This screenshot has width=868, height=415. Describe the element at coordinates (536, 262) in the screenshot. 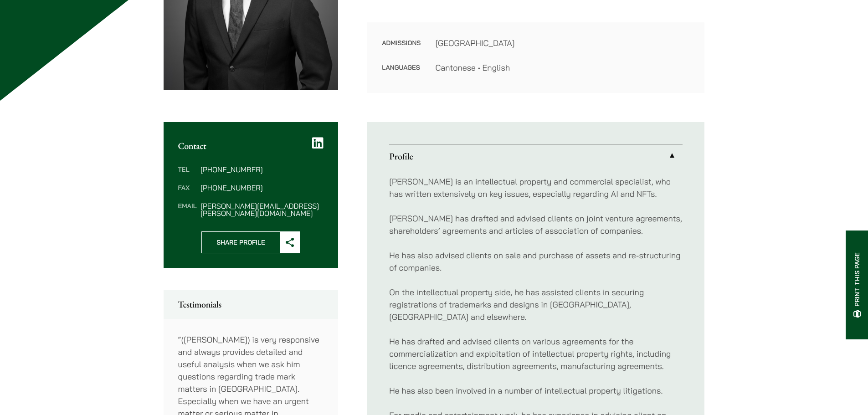

I see `p: He has also advised clients on sale and purchase of assets and re-structuring of companies.` at that location.